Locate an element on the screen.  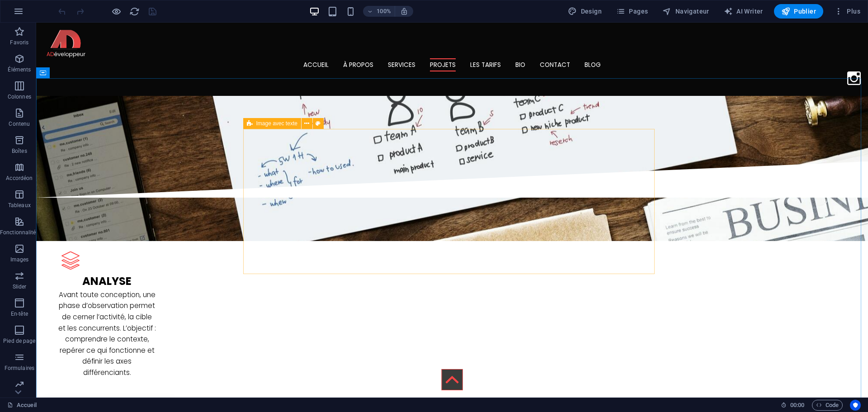
p: Favoris is located at coordinates (19, 43).